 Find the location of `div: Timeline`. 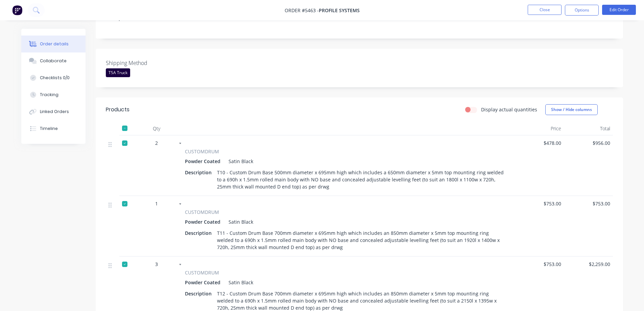

div: Timeline is located at coordinates (49, 129).